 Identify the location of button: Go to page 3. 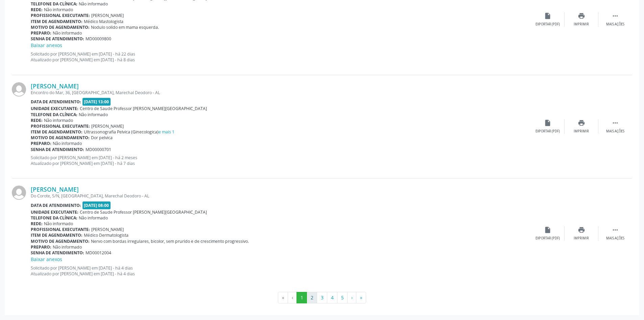
(322, 298).